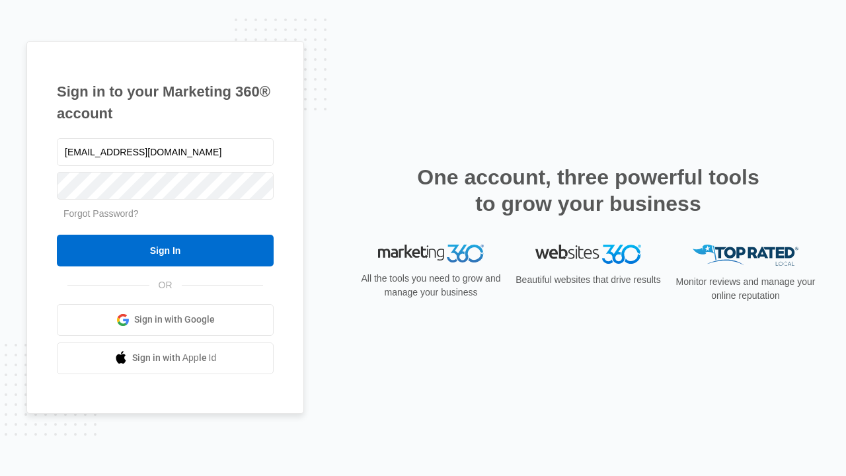  What do you see at coordinates (165, 152) in the screenshot?
I see `input: Email` at bounding box center [165, 152].